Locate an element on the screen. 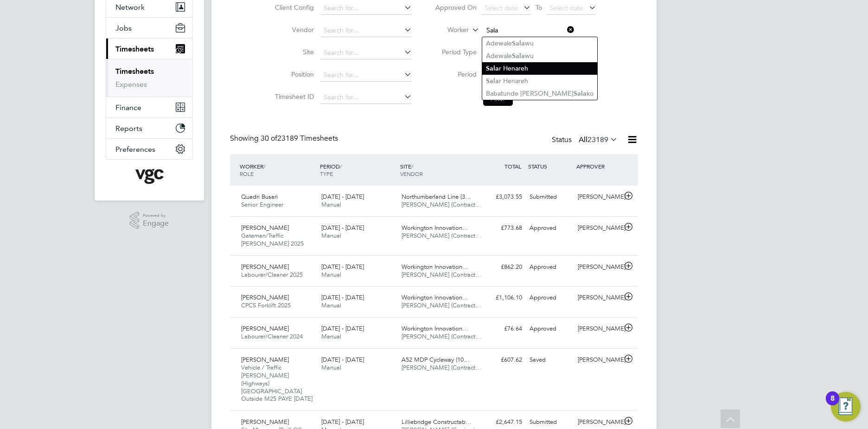 The height and width of the screenshot is (429, 868). span: ROLE is located at coordinates (247, 174).